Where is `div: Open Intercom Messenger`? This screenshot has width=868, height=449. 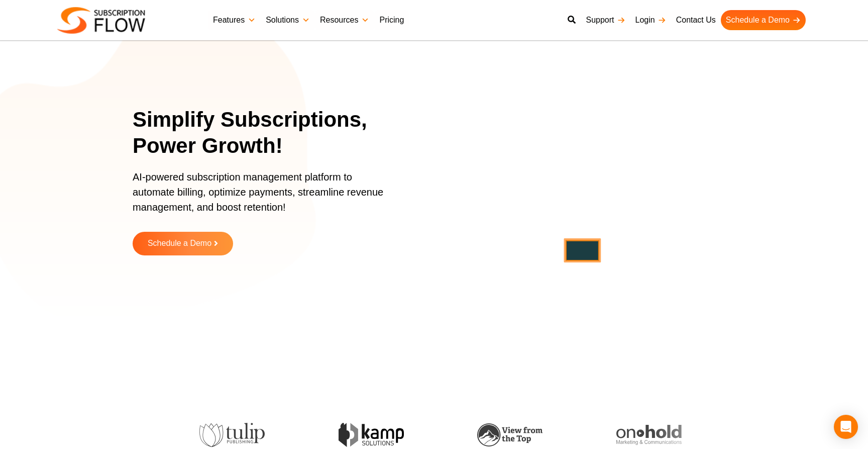 div: Open Intercom Messenger is located at coordinates (846, 426).